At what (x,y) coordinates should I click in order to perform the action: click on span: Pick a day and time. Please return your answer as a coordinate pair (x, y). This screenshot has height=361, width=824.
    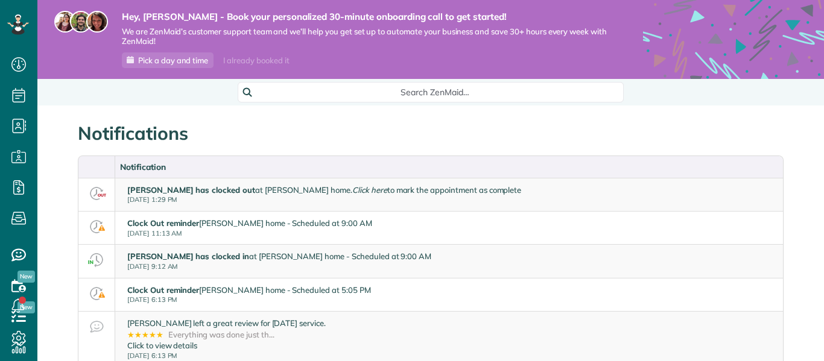
    Looking at the image, I should click on (173, 60).